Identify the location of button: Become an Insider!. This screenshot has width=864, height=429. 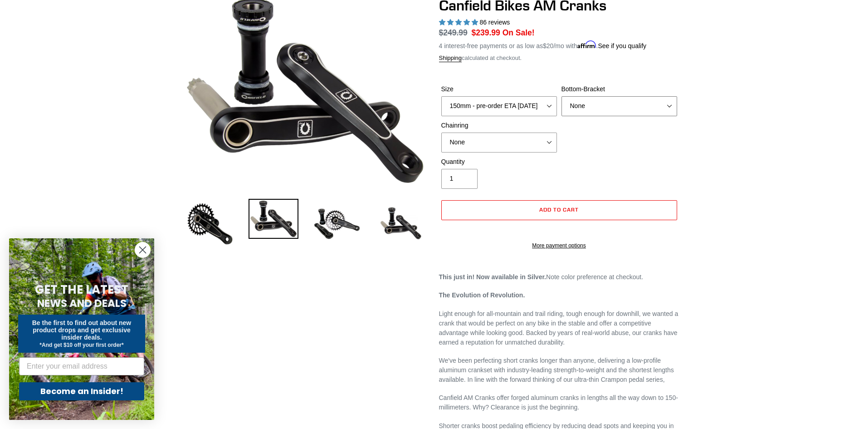
(82, 391).